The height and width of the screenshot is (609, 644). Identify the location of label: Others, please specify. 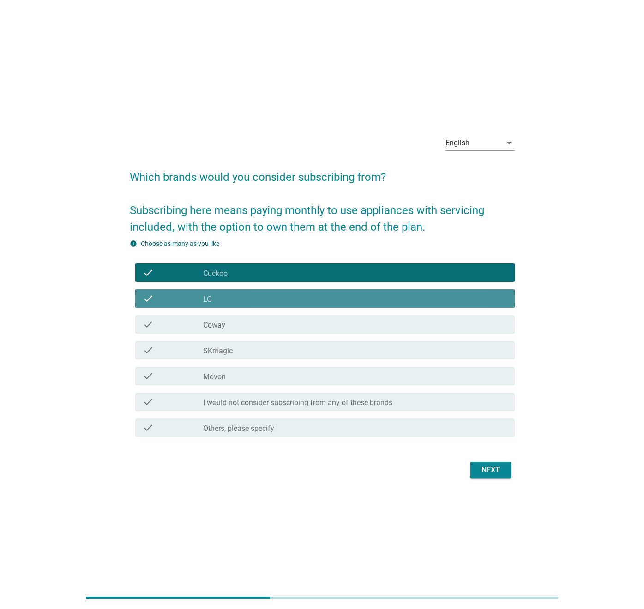
(239, 429).